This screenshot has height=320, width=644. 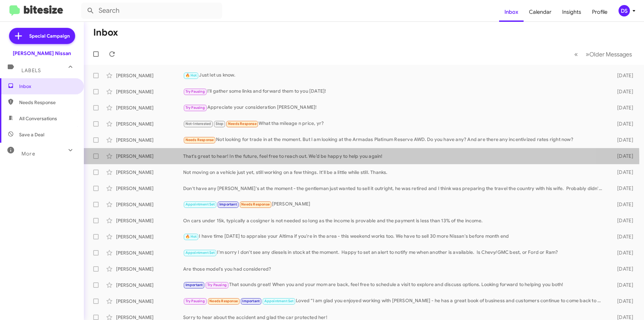 I want to click on span: More, so click(x=28, y=154).